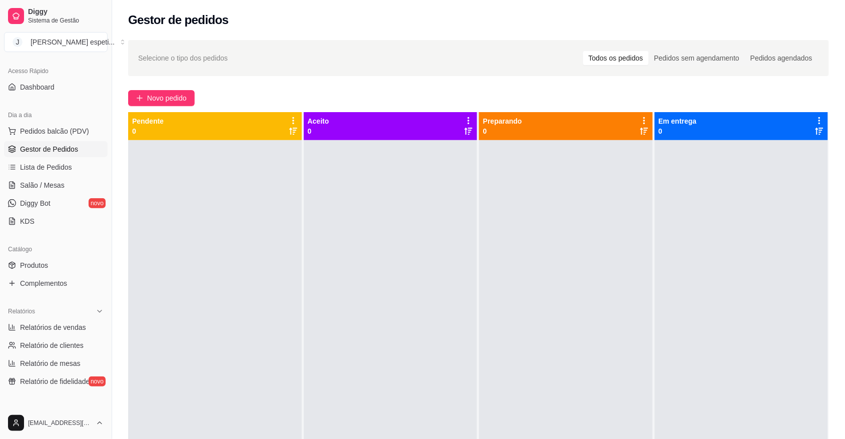 This screenshot has width=845, height=439. I want to click on div: Dia a dia, so click(56, 115).